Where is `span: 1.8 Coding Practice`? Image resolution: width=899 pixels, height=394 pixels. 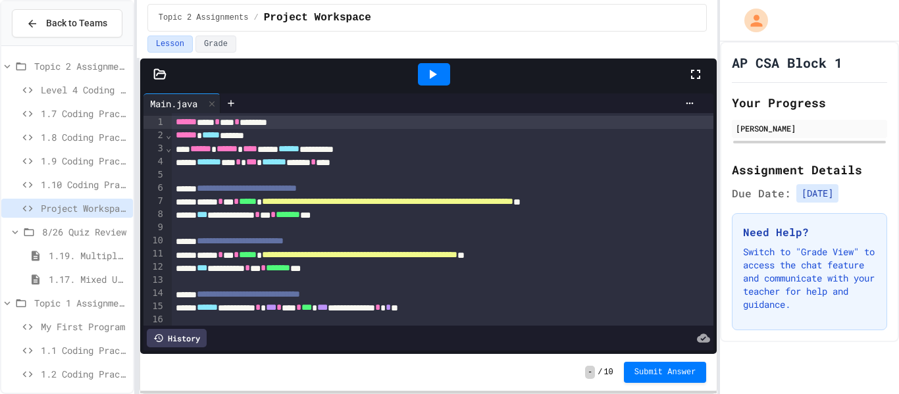 span: 1.8 Coding Practice is located at coordinates (84, 137).